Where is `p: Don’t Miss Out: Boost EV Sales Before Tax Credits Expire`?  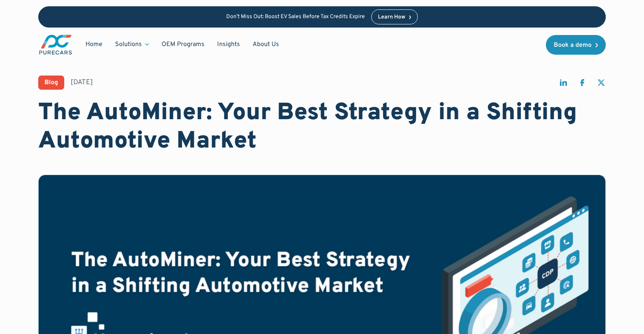
p: Don’t Miss Out: Boost EV Sales Before Tax Credits Expire is located at coordinates (295, 17).